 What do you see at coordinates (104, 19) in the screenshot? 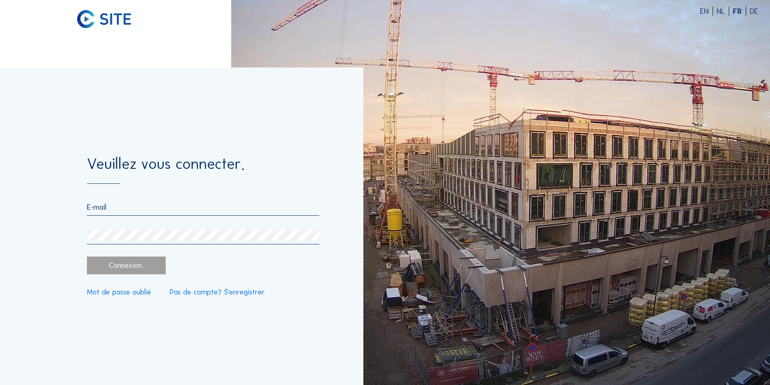
I see `img: C-SITE logo` at bounding box center [104, 19].